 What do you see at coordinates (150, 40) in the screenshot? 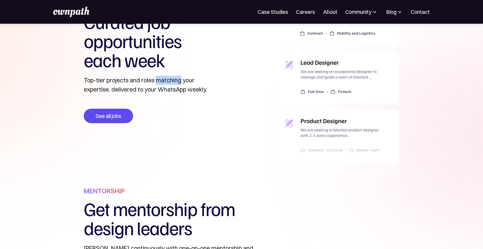
I see `h1: Curated job opportunities each week` at bounding box center [150, 40].